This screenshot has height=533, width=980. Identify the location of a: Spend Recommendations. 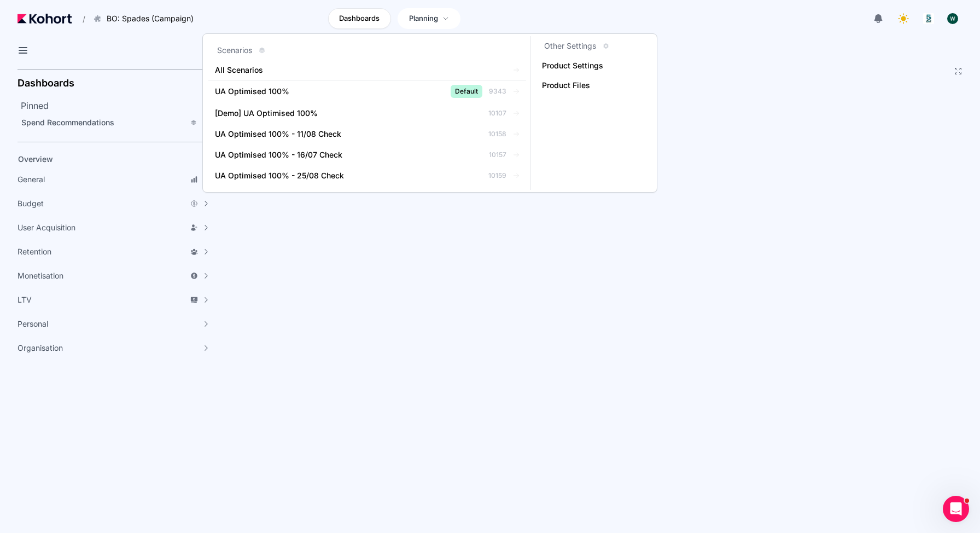
(117, 123).